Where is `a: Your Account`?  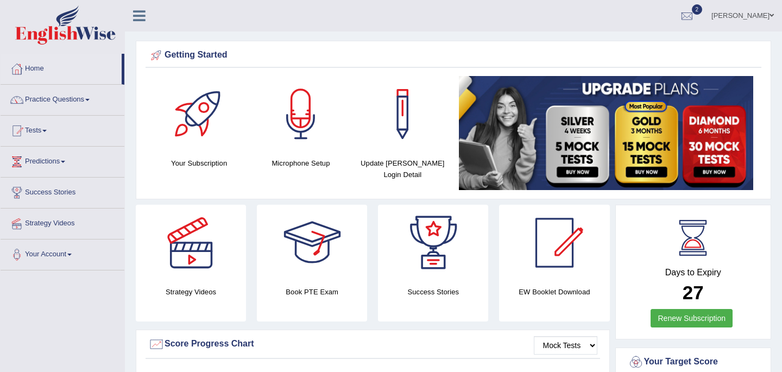
a: Your Account is located at coordinates (62, 253).